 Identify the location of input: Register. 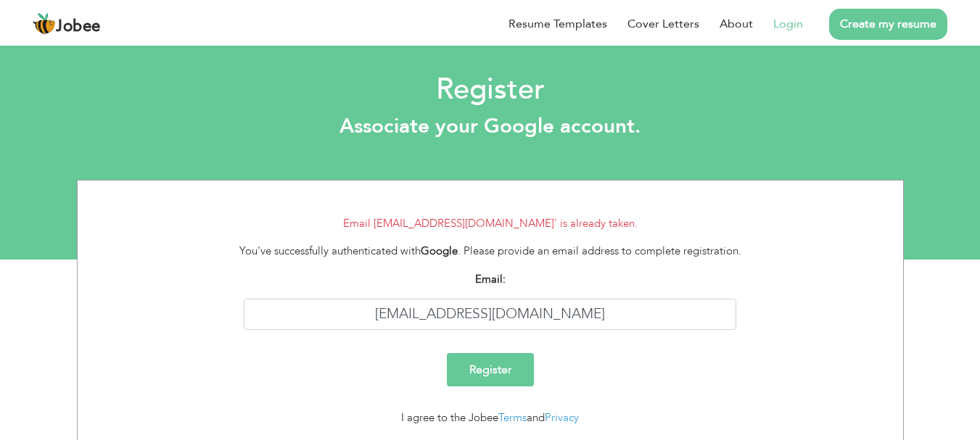
(490, 370).